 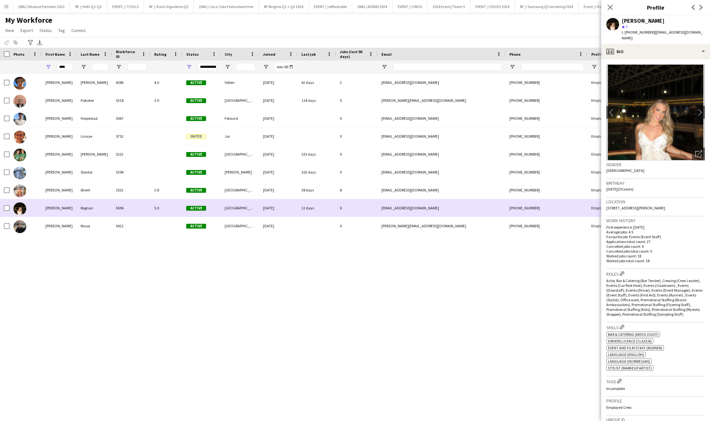 What do you see at coordinates (656, 256) in the screenshot?
I see `p: Worked jobs count: 18` at bounding box center [656, 256].